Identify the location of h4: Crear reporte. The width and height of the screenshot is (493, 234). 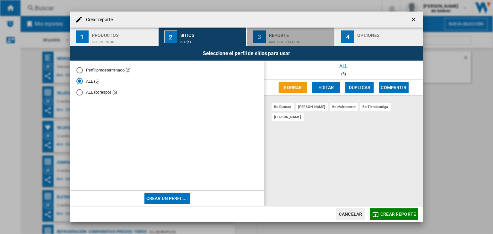
(98, 20).